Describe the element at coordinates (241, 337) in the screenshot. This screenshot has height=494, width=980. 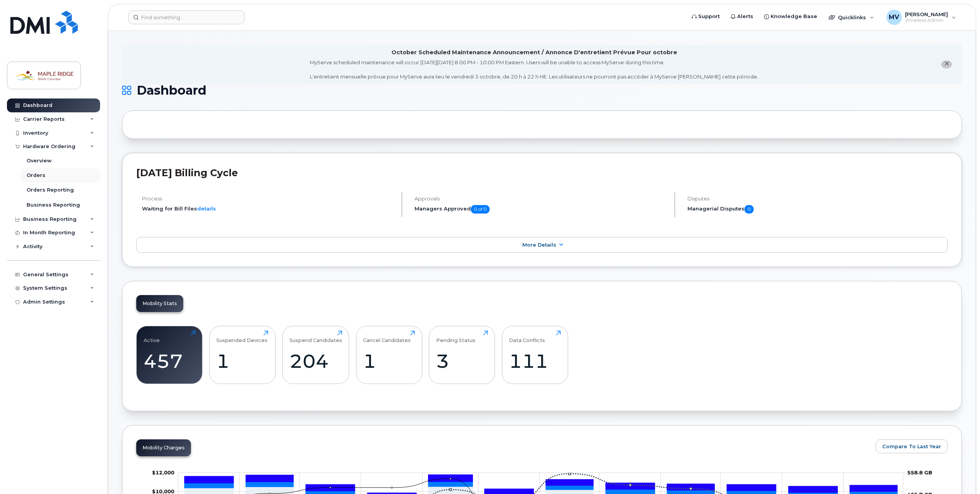
I see `div: Suspended Devices` at that location.